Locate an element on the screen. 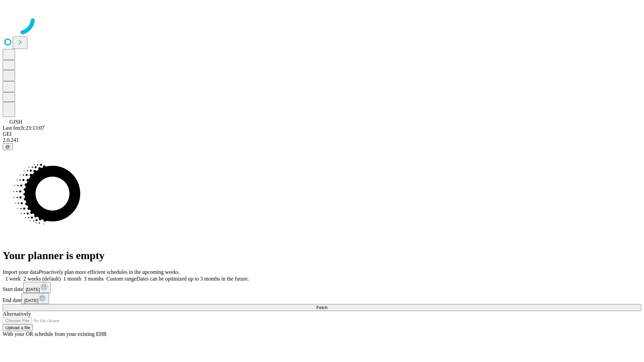  span: Proactively plan more efficient schedules in the upcoming weeks. is located at coordinates (110, 272).